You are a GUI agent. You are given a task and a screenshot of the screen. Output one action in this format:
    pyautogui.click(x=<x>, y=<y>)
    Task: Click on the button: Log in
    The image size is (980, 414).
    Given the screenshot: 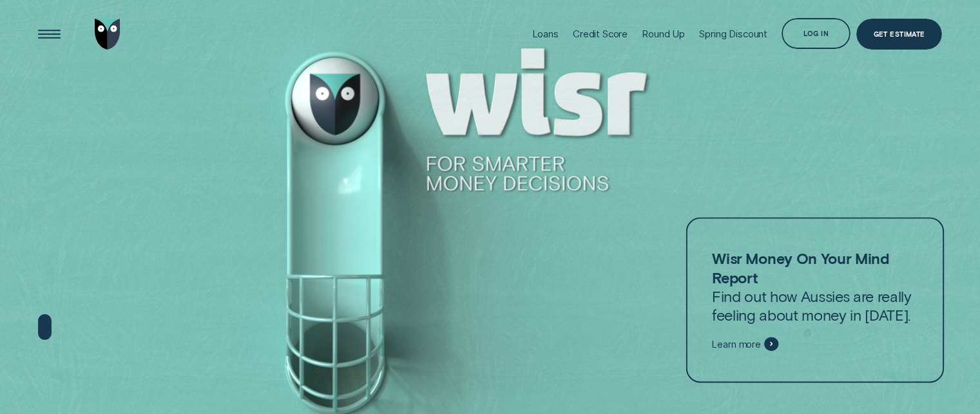 What is the action you would take?
    pyautogui.click(x=816, y=34)
    